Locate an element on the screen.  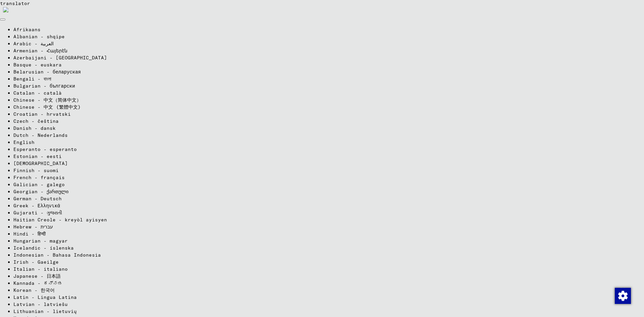
a: English is located at coordinates (24, 142).